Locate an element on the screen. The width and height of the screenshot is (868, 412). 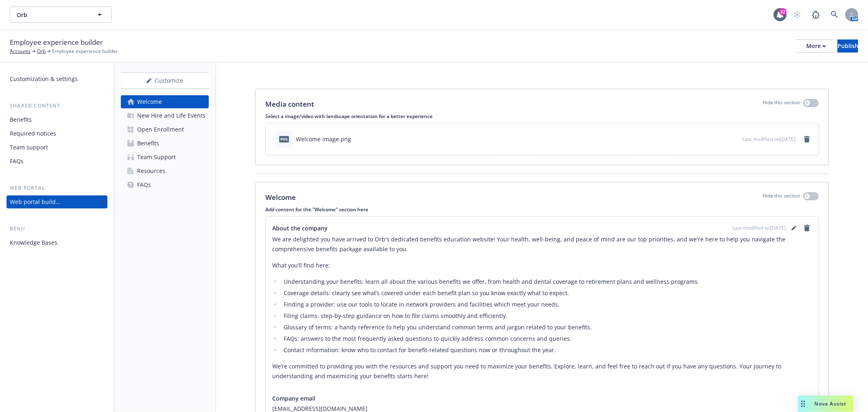
div: More is located at coordinates (816, 46).